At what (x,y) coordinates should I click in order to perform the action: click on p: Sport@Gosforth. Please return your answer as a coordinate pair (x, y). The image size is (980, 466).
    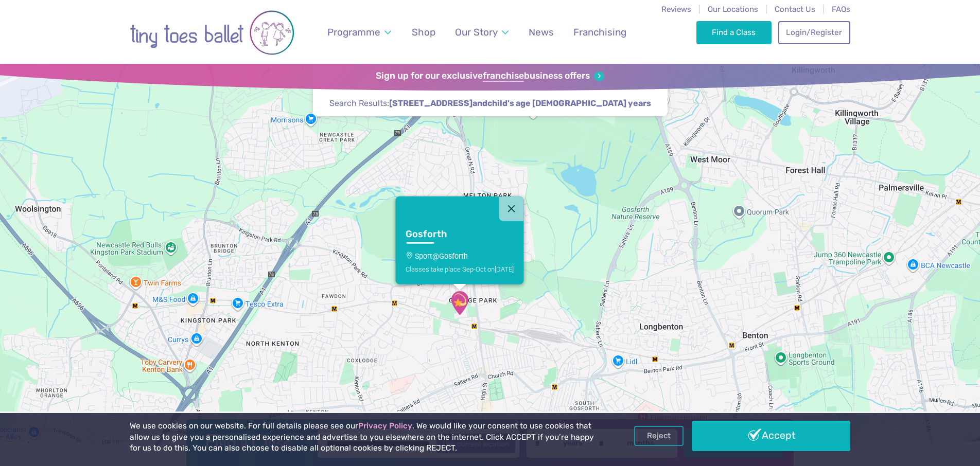
    Looking at the image, I should click on (460, 256).